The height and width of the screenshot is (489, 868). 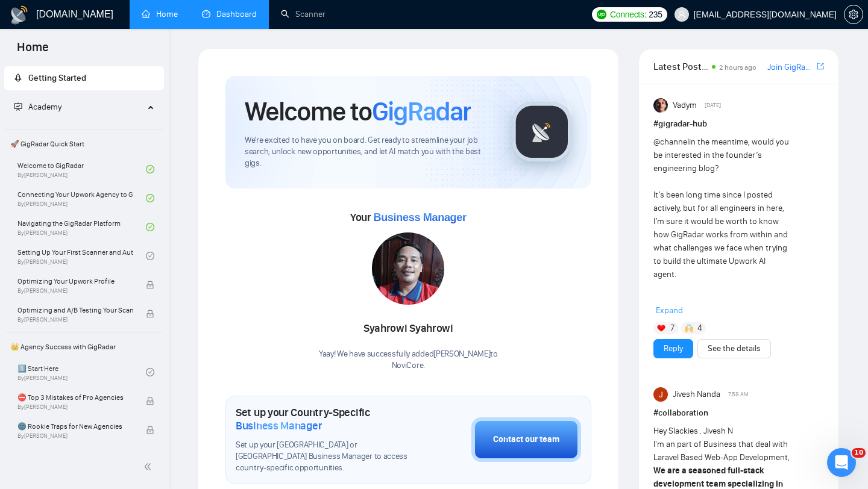 What do you see at coordinates (601, 15) in the screenshot?
I see `img: upwork-logo.png` at bounding box center [601, 15].